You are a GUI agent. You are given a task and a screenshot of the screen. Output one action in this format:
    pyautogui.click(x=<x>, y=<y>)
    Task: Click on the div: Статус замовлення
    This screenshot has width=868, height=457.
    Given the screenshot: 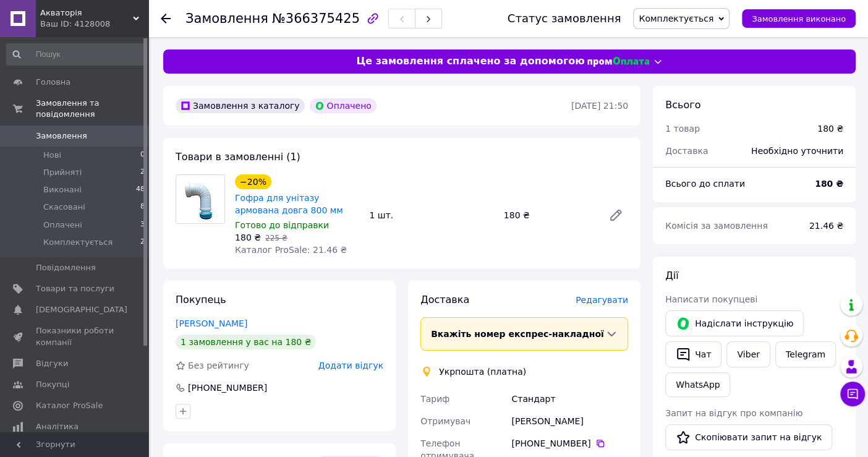 What is the action you would take?
    pyautogui.click(x=564, y=18)
    